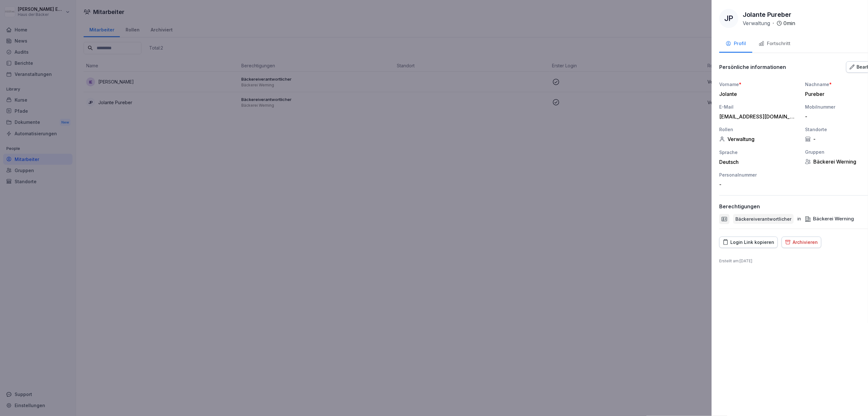  I want to click on button: Profil, so click(735, 44).